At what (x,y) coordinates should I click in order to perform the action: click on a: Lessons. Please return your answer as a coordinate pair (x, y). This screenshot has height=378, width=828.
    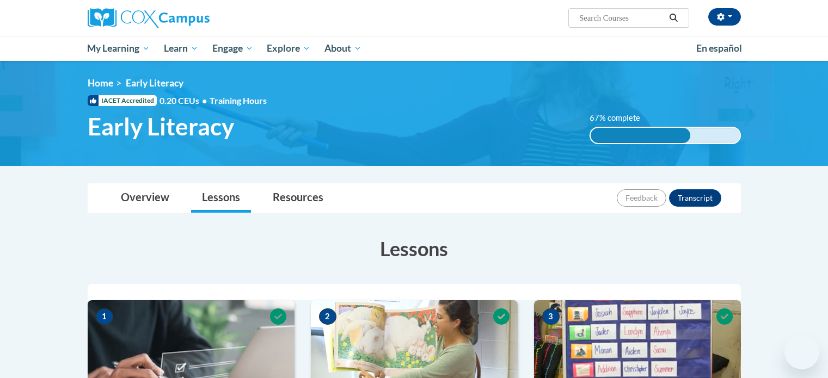
    Looking at the image, I should click on (221, 198).